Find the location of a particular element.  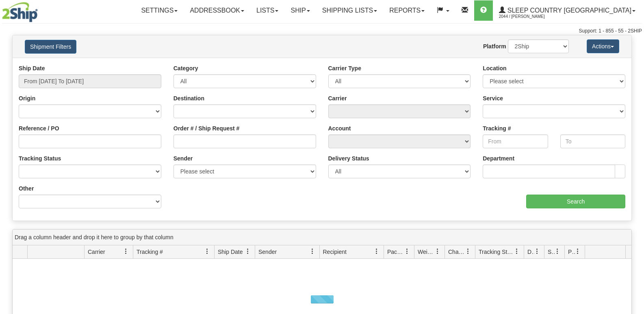

a: Carrier filter column settings is located at coordinates (126, 251).